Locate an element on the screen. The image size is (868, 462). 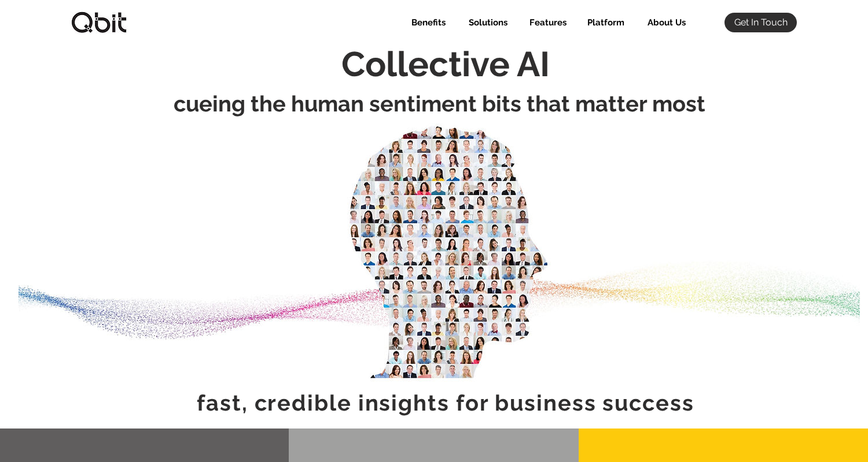
p: Benefits is located at coordinates (428, 22).